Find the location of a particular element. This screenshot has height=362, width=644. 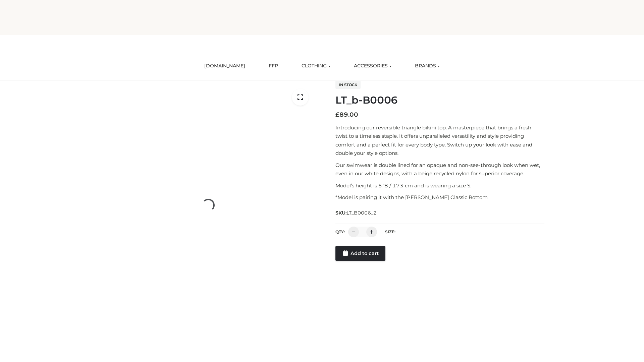

a: FFP is located at coordinates (274, 66).